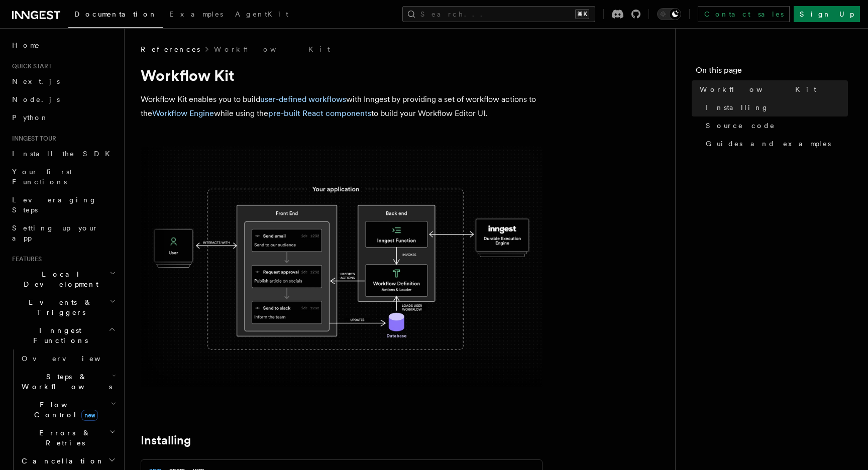  What do you see at coordinates (63, 205) in the screenshot?
I see `a: Leveraging Steps` at bounding box center [63, 205].